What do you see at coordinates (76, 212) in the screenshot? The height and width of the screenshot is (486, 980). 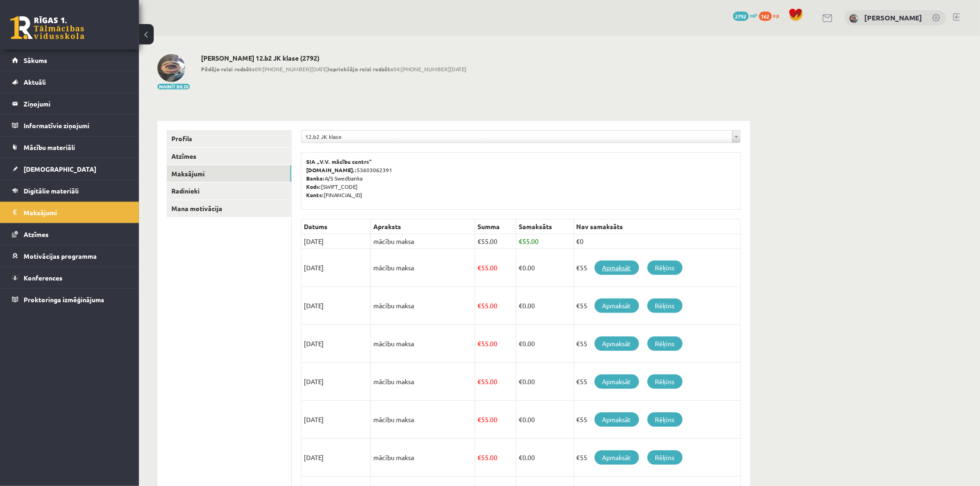 I see `legend: Maksājumi` at bounding box center [76, 212].